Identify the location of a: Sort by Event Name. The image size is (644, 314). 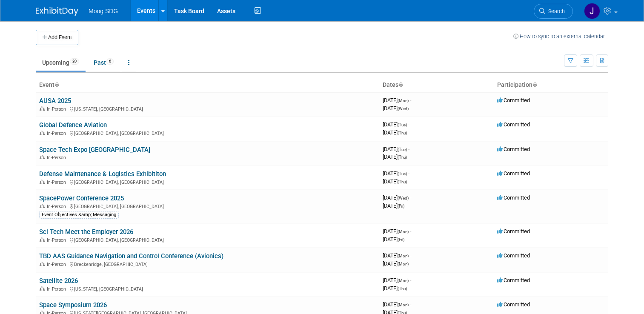
(56, 85).